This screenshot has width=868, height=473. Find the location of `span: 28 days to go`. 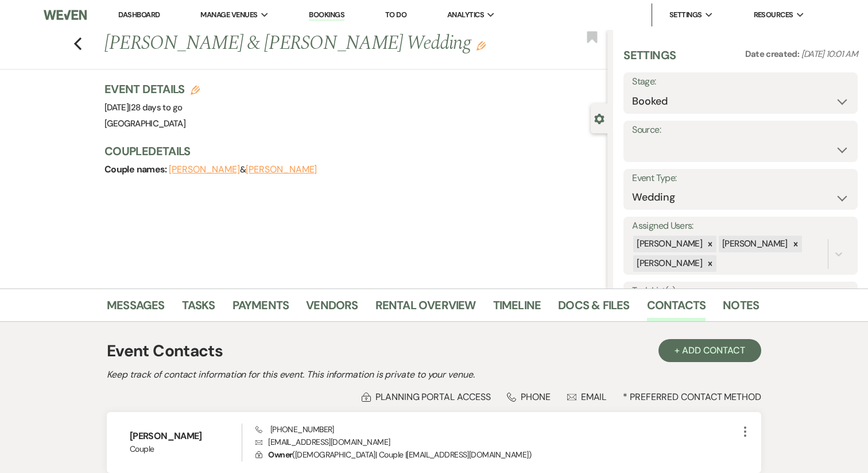

span: 28 days to go is located at coordinates (157, 108).